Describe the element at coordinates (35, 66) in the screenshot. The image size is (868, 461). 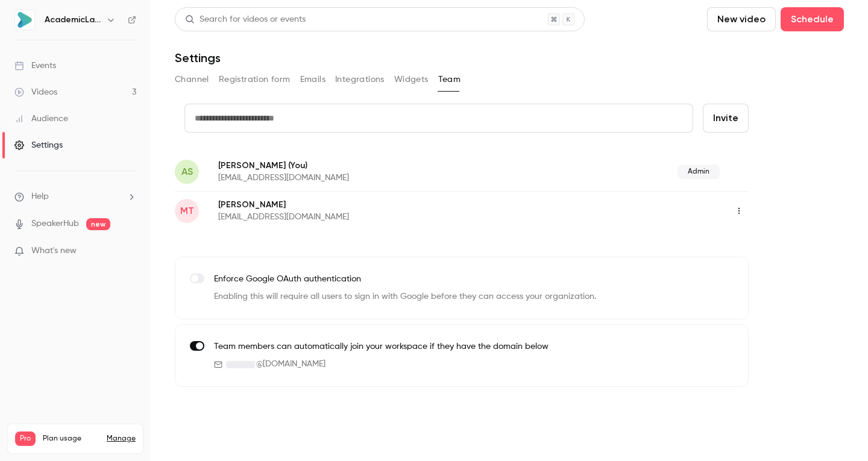
I see `div: Events` at that location.